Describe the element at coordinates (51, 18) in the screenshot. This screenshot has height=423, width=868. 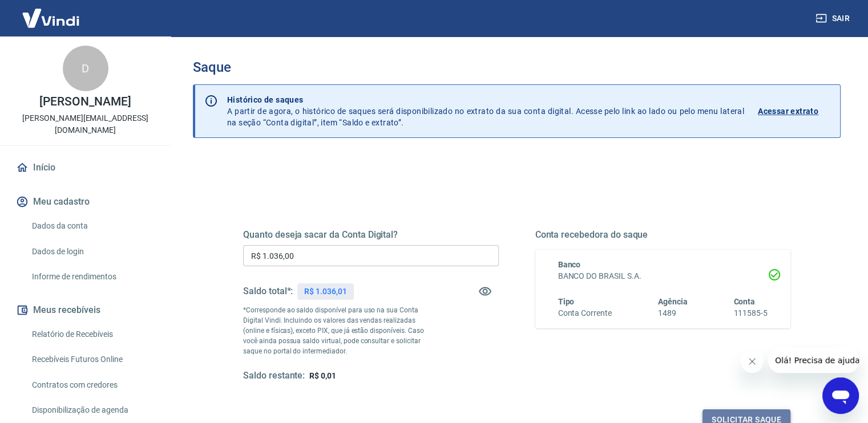
I see `img: Vindi` at that location.